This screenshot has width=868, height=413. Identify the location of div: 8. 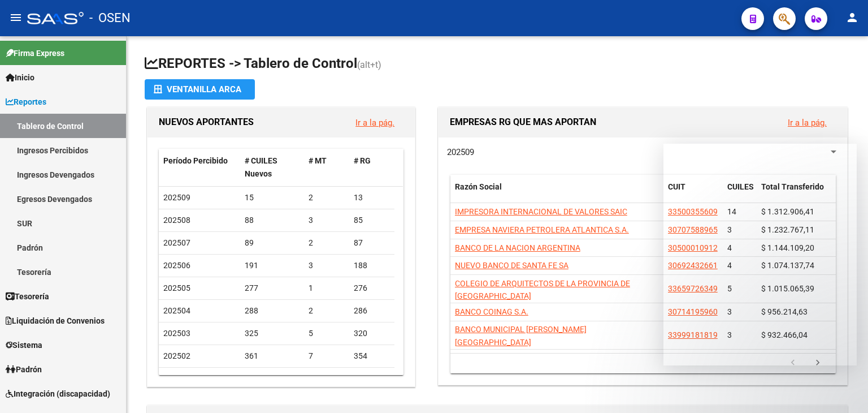
(327, 378).